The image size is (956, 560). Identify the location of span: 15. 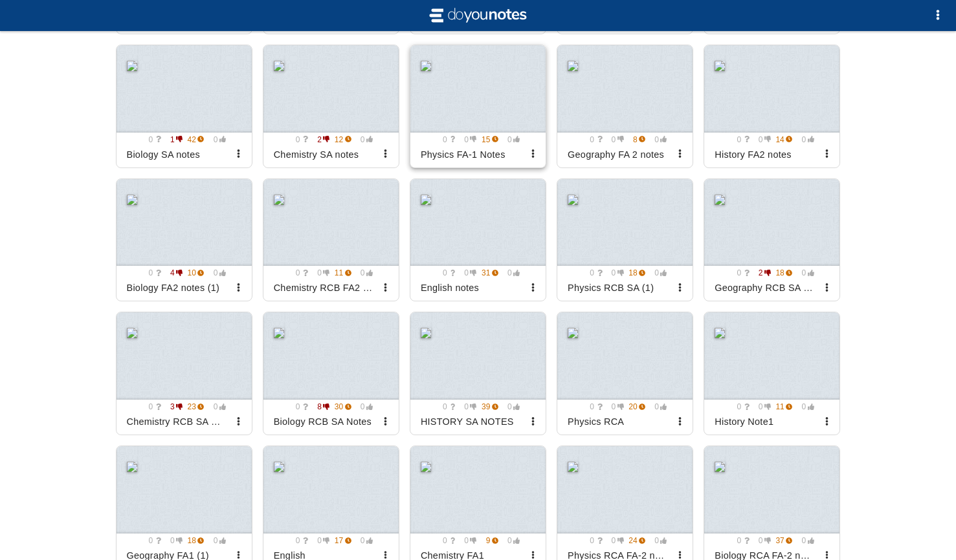
(489, 140).